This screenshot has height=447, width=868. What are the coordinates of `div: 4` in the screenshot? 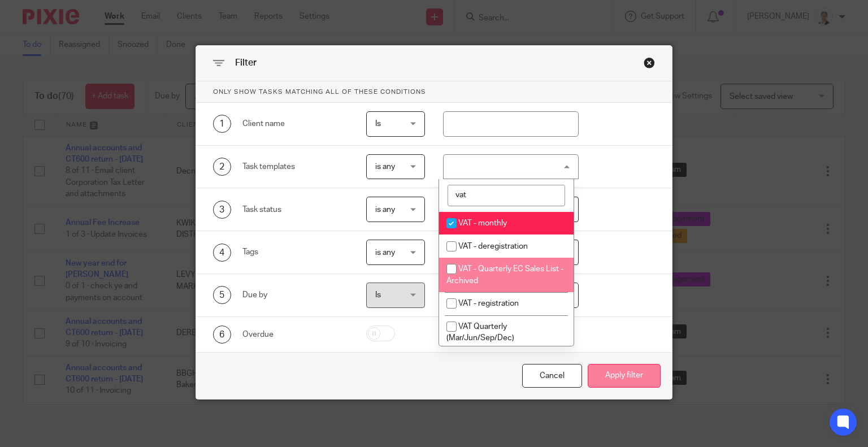 It's located at (222, 253).